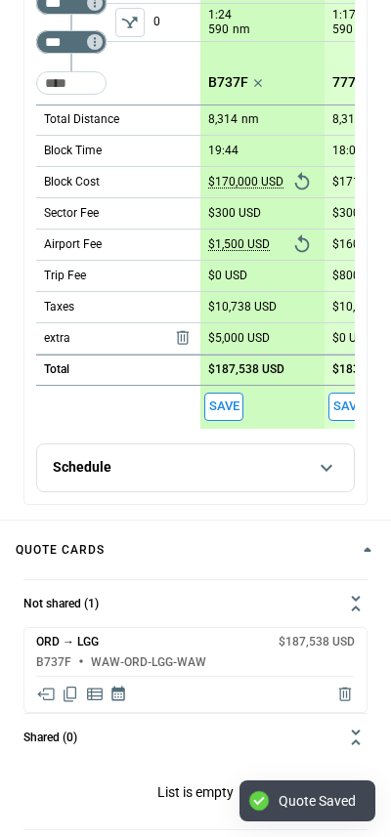 The width and height of the screenshot is (391, 837). I want to click on p: Schedule, so click(82, 467).